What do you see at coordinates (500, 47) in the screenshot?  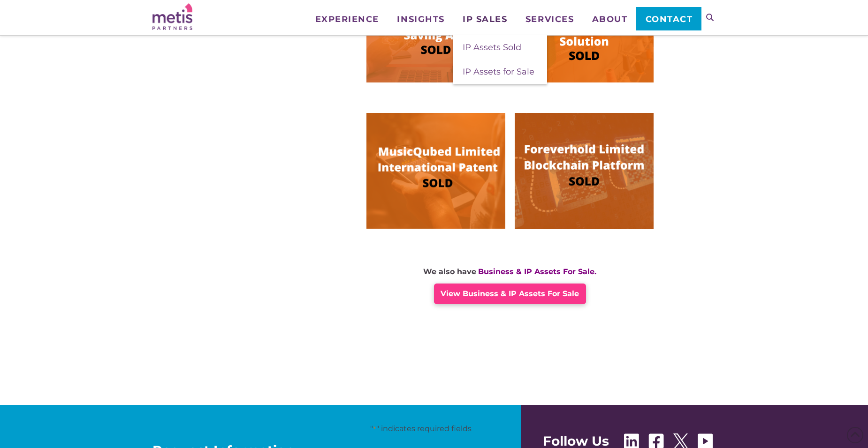 I see `a: IP Assets Sold` at bounding box center [500, 47].